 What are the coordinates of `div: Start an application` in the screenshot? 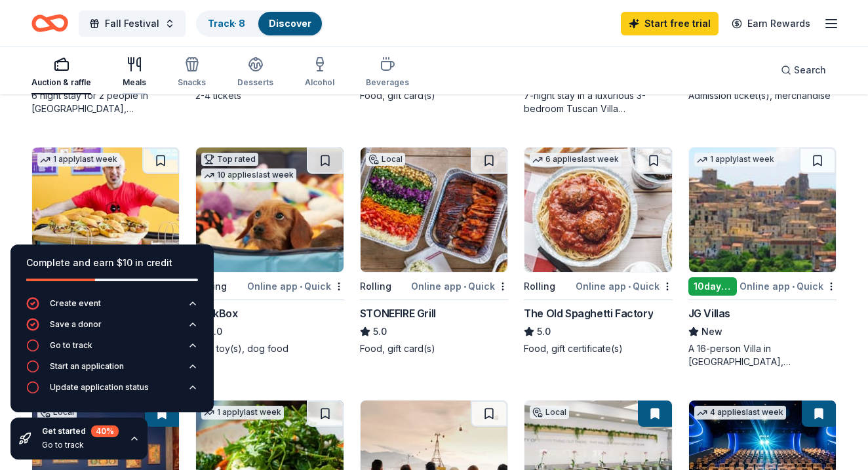 It's located at (87, 367).